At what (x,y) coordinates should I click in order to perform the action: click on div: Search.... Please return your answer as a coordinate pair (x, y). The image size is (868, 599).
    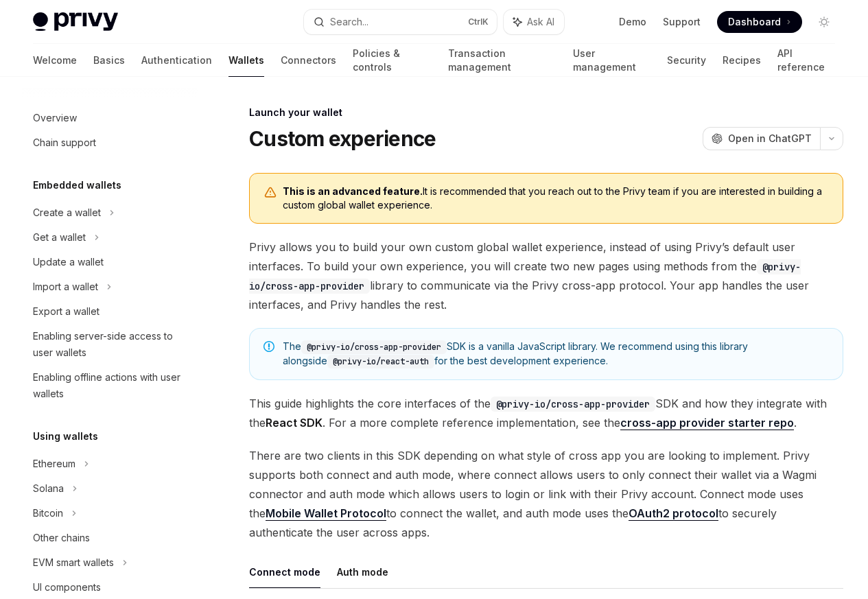
    Looking at the image, I should click on (350, 22).